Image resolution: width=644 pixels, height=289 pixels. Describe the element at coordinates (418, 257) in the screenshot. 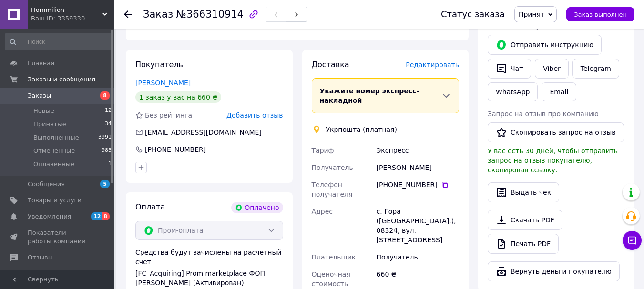

I see `div: Получатель` at that location.